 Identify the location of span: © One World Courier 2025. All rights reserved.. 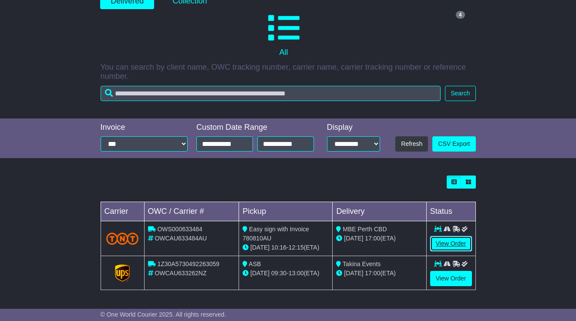
(163, 314).